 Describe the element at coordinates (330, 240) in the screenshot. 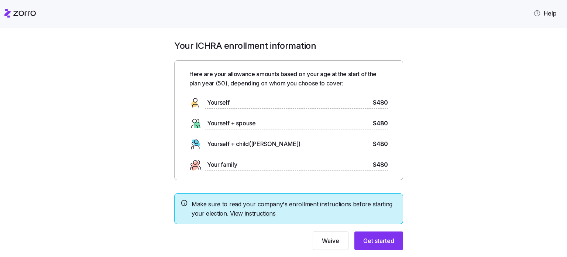

I see `button: Waive` at that location.